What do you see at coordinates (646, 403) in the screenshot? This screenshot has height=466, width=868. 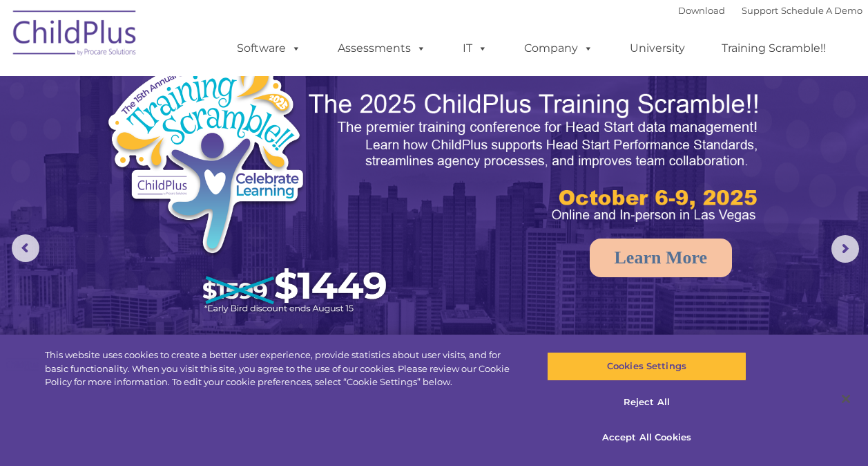 I see `button: Reject All` at bounding box center [646, 403].